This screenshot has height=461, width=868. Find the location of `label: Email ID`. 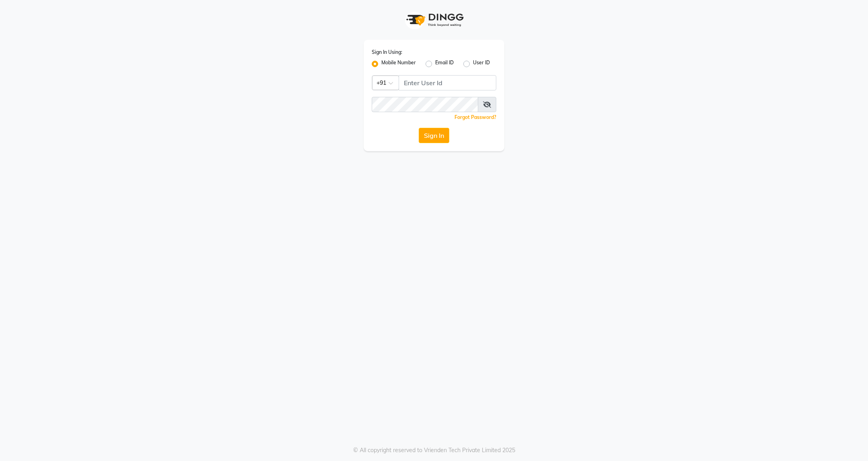

label: Email ID is located at coordinates (444, 64).